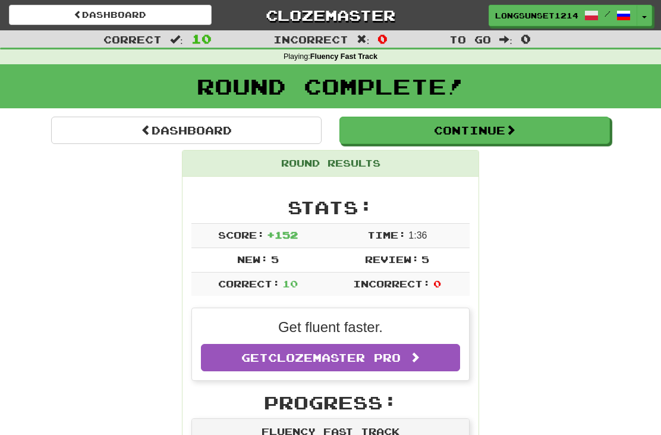 The image size is (661, 435). I want to click on span: Incorrect, so click(311, 39).